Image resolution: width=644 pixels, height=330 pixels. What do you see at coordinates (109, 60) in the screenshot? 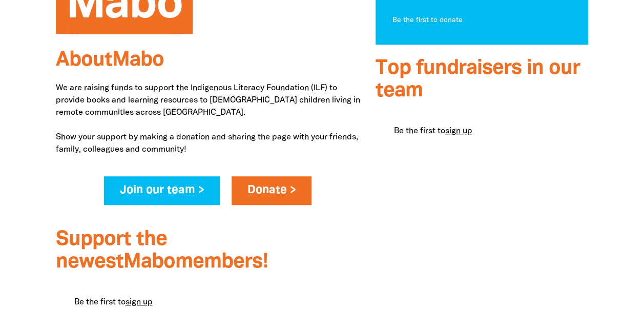
I see `span: About Mabo` at bounding box center [109, 60].